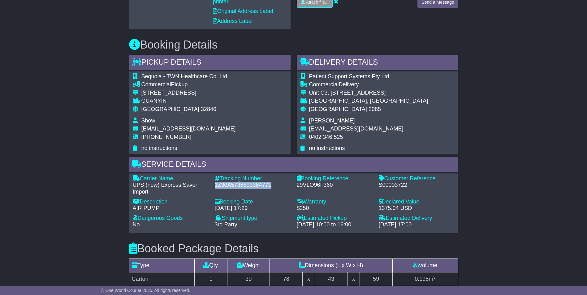  Describe the element at coordinates (162, 265) in the screenshot. I see `td: Type` at that location.